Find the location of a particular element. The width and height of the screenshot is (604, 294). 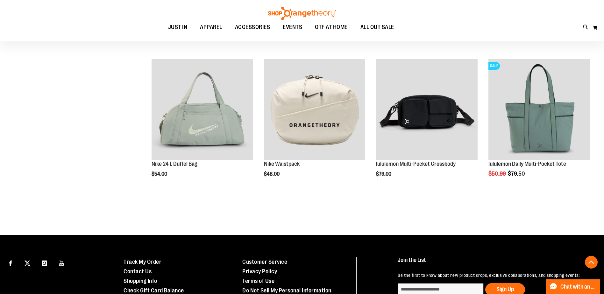

a: Visit our Youtube page is located at coordinates (61, 262).